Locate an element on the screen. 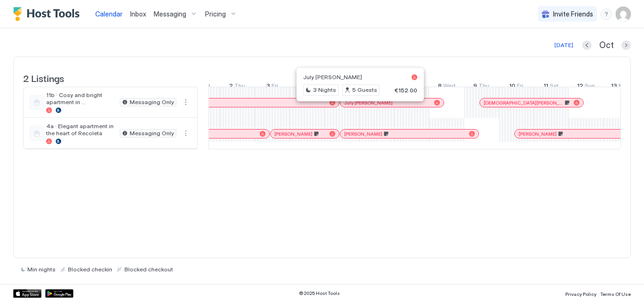 This screenshot has width=644, height=302. span: €152.00 is located at coordinates (406, 90).